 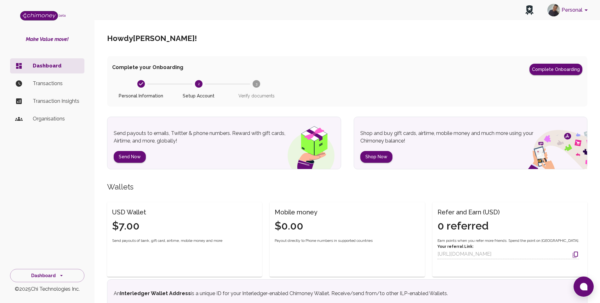 I want to click on span: Send payouts of bank, gift card, airtime, mobile money and more, so click(x=167, y=241).